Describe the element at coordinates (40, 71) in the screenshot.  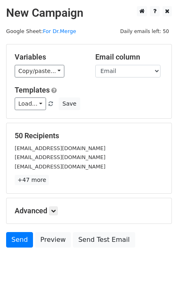
I see `a: Copy/paste...` at that location.